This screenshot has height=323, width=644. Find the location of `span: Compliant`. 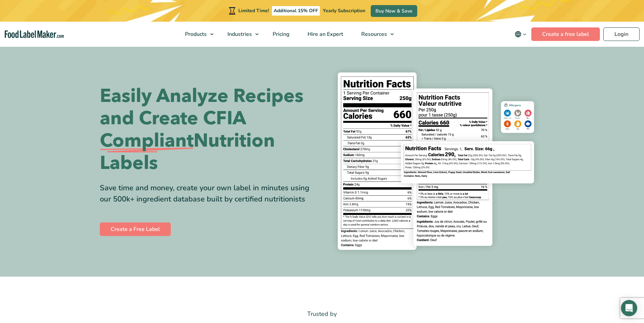

span: Compliant is located at coordinates (146, 141).